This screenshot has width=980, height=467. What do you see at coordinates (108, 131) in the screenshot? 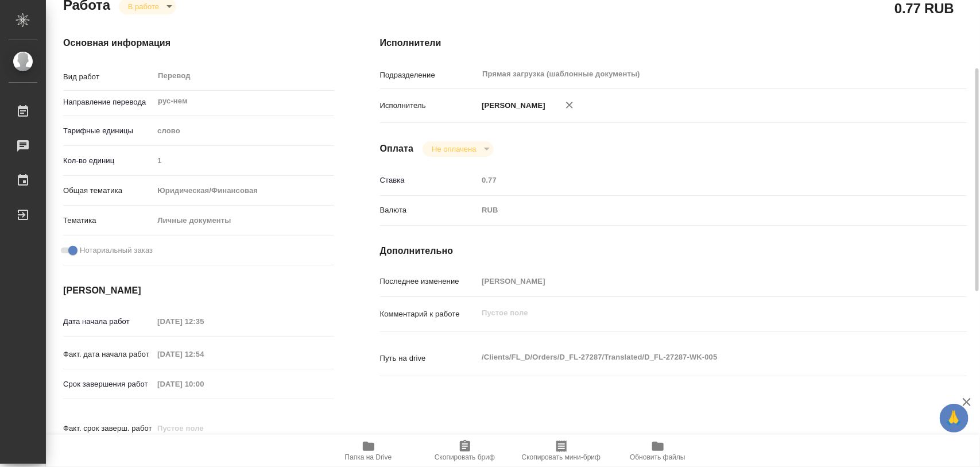
I see `p: Тарифные единицы` at bounding box center [108, 131].